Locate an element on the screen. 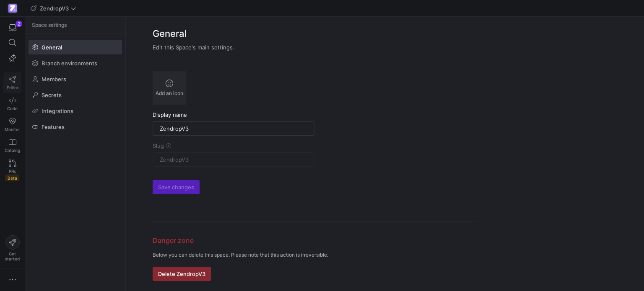 The height and width of the screenshot is (291, 644). p: Below you can delete this space. Please note that this action is irreversible. is located at coordinates (314, 255).